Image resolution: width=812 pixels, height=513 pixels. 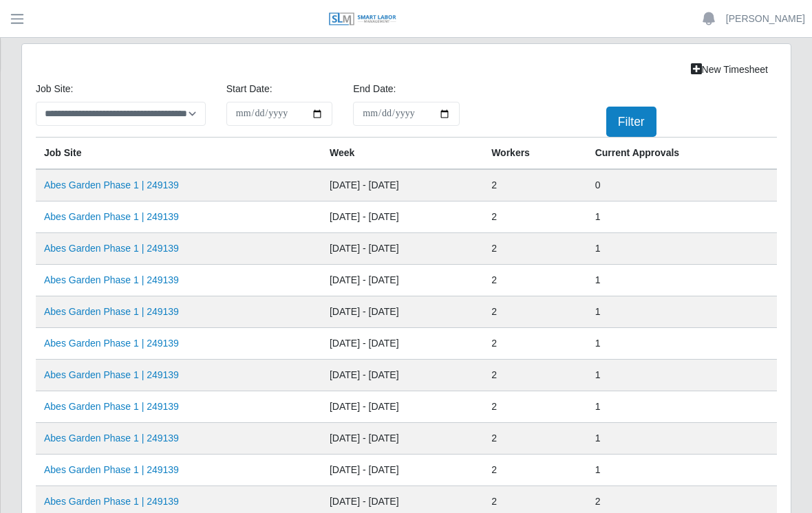 I want to click on label: End Date:, so click(x=374, y=89).